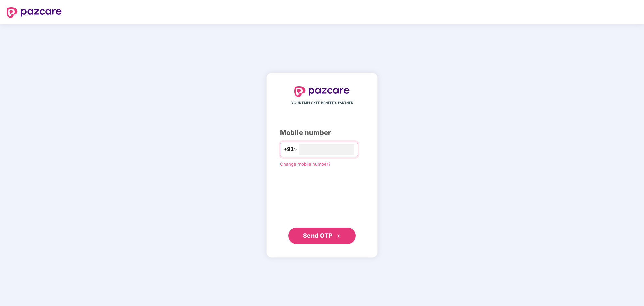 Image resolution: width=644 pixels, height=306 pixels. I want to click on span: +91, so click(289, 149).